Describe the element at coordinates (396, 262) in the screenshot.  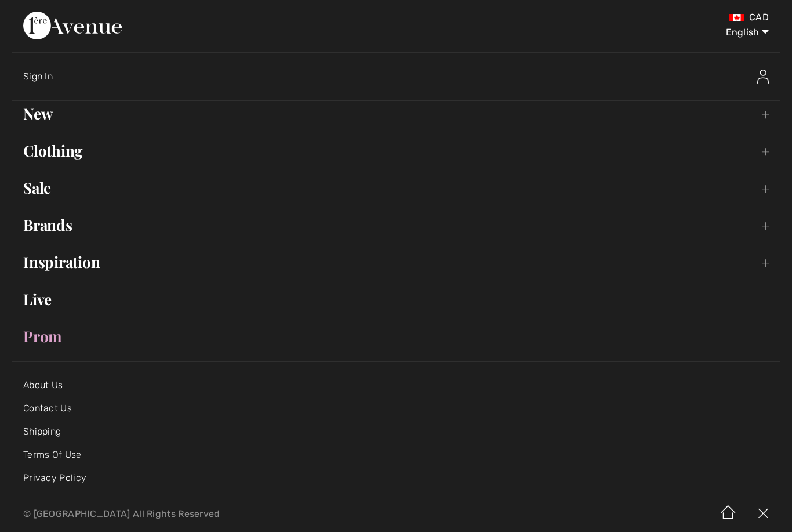
I see `a: Inspiration` at that location.